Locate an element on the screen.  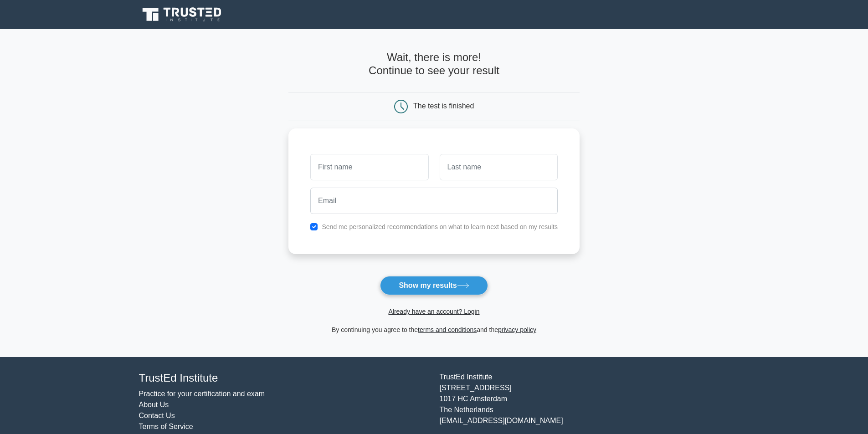
label: Send me personalized recommendations on what to learn next based on my results is located at coordinates (439, 227).